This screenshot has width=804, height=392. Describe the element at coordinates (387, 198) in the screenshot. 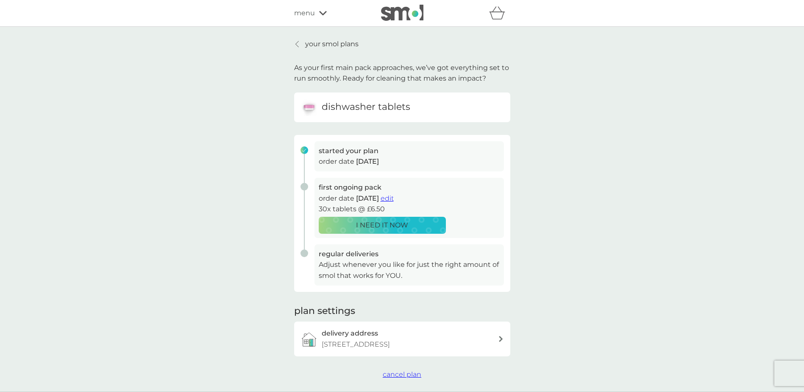

I see `span: edit` at that location.